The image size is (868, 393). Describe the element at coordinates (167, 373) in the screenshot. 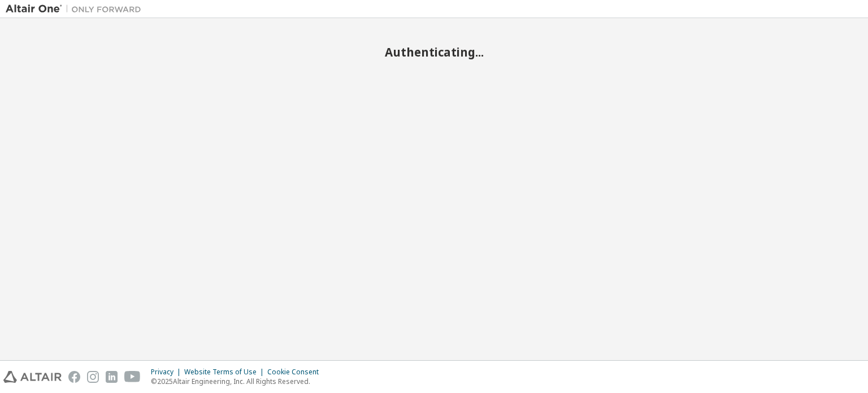

I see `div: Privacy` at that location.